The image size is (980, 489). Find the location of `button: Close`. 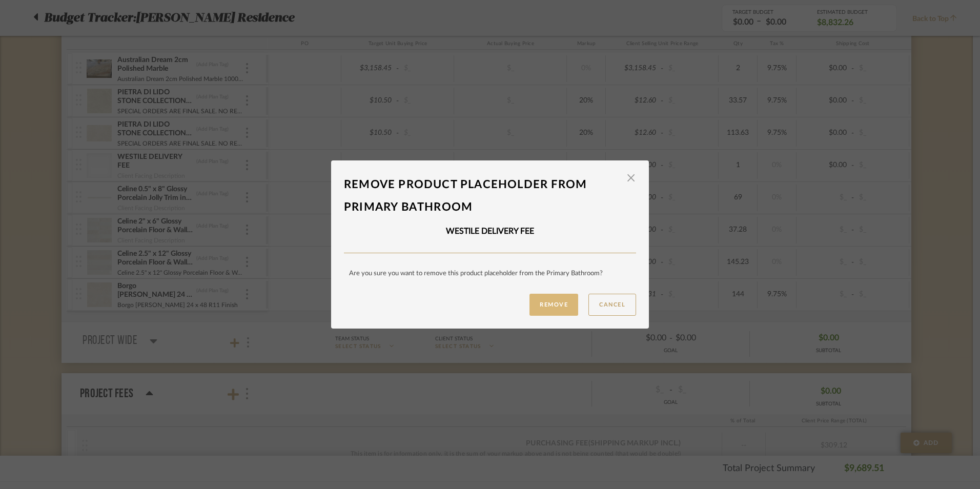

button: Close is located at coordinates (631, 178).